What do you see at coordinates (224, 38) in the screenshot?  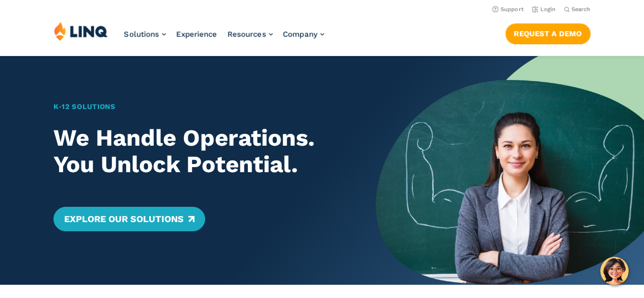 I see `nav: Primary Navigation` at bounding box center [224, 38].